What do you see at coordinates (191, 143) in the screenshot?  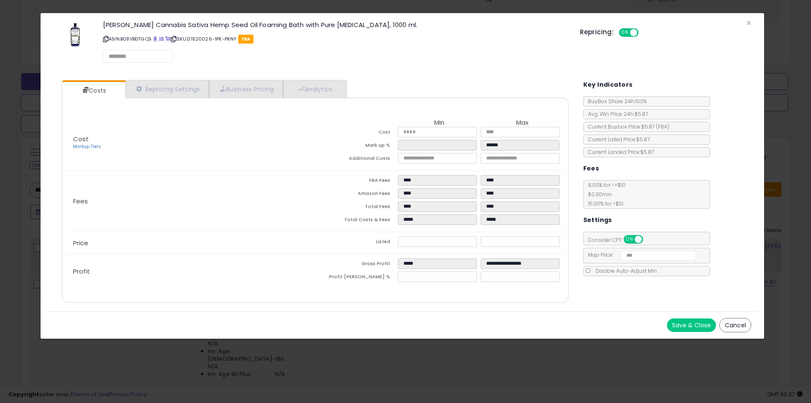 I see `p: Cost` at bounding box center [191, 143].